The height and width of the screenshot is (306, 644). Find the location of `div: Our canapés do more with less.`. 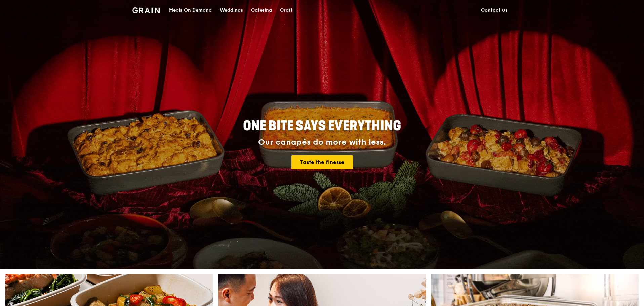

div: Our canapés do more with less. is located at coordinates (322, 143).